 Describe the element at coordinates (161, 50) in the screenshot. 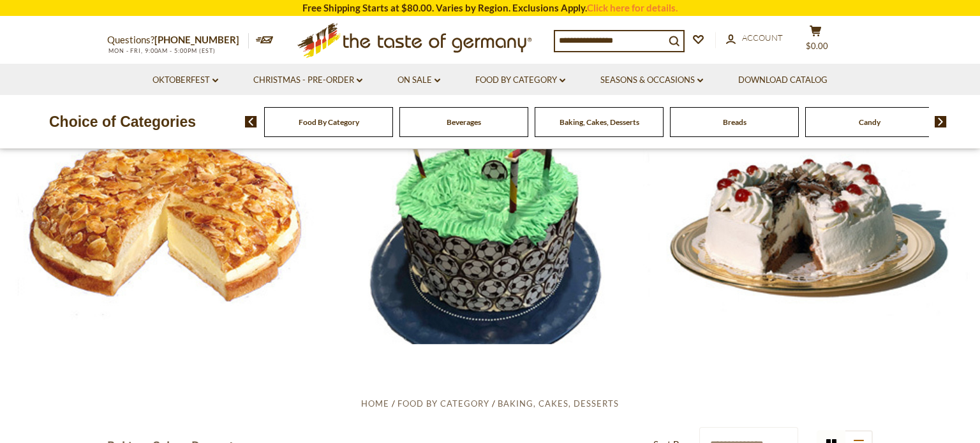

I see `span: MON - FRI, 9:00AM - 5:00PM (EST)` at that location.